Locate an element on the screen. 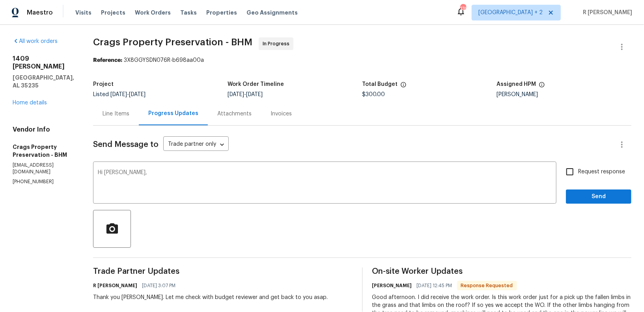 The width and height of the screenshot is (644, 312). span: Maestro is located at coordinates (40, 13).